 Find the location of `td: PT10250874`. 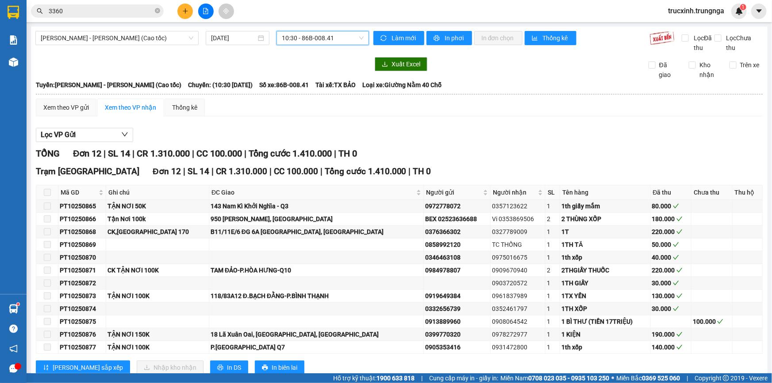

td: PT10250874 is located at coordinates (82, 309).